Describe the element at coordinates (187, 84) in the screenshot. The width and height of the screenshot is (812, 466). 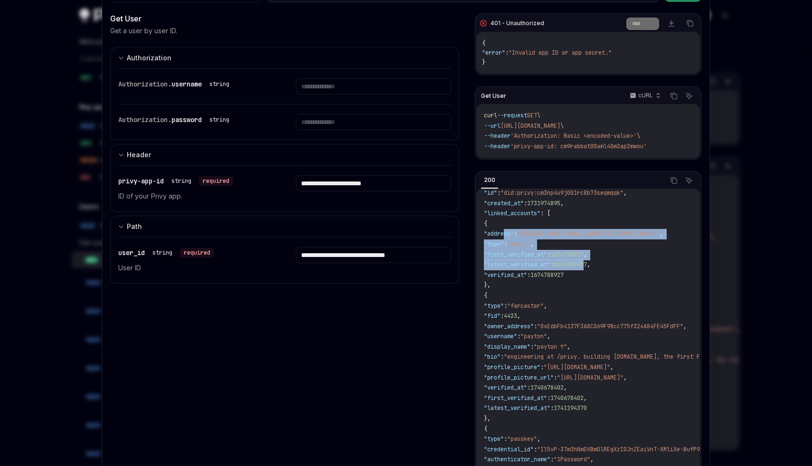
I see `span: username` at that location.